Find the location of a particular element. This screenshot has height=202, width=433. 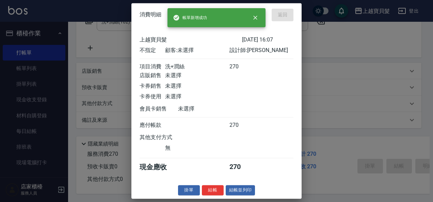

div: 卡券銷售 is located at coordinates (152, 86).